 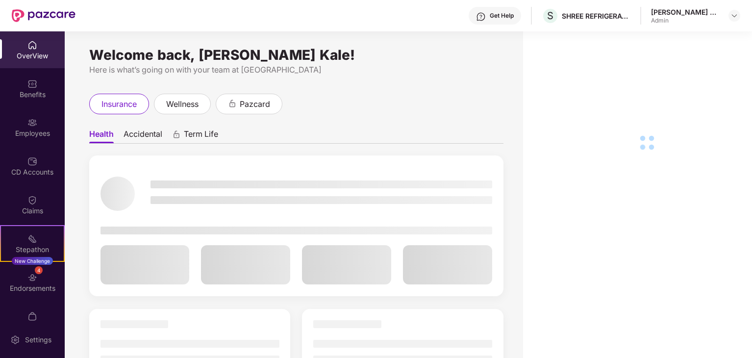 I want to click on div: SHREE REFRIGERATIONS LIMITED, so click(x=596, y=16).